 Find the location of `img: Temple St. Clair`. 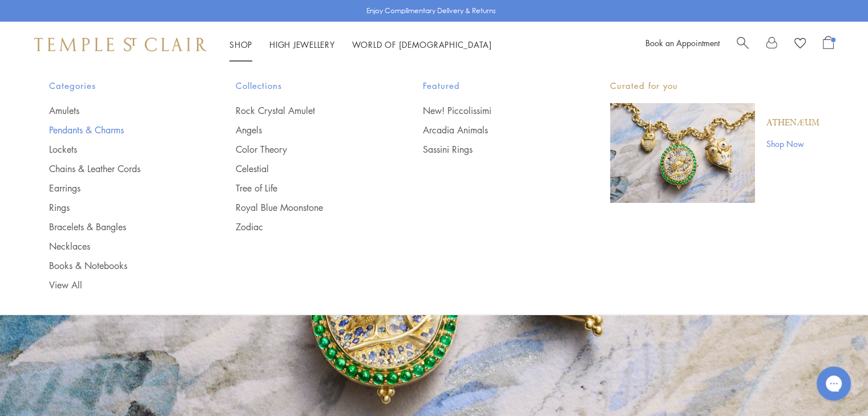

img: Temple St. Clair is located at coordinates (120, 44).